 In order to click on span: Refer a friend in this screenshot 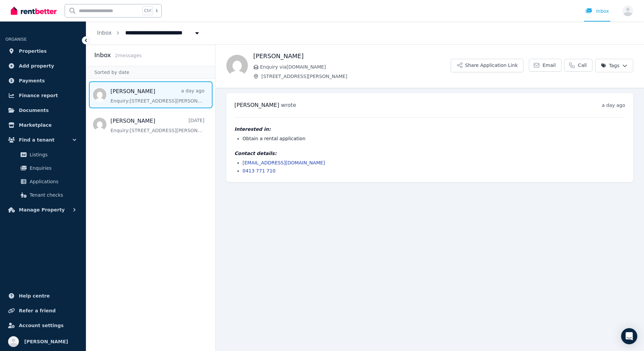, I will do `click(37, 311)`.